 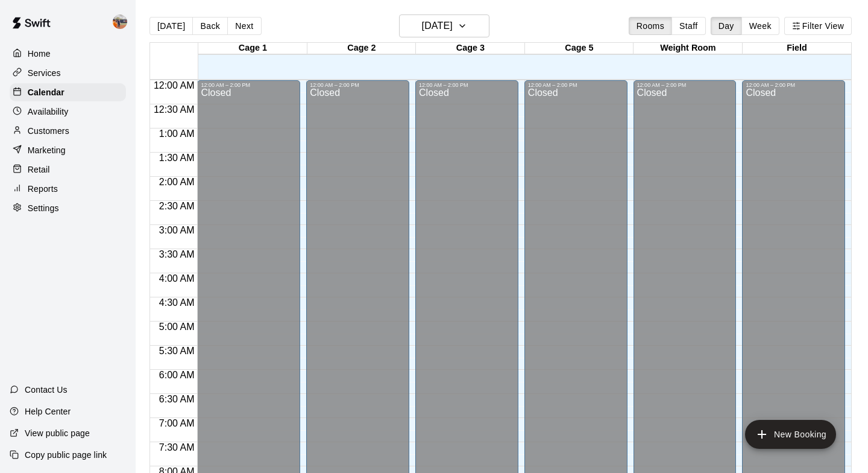 What do you see at coordinates (470, 48) in the screenshot?
I see `div: Cage 3` at bounding box center [470, 48].